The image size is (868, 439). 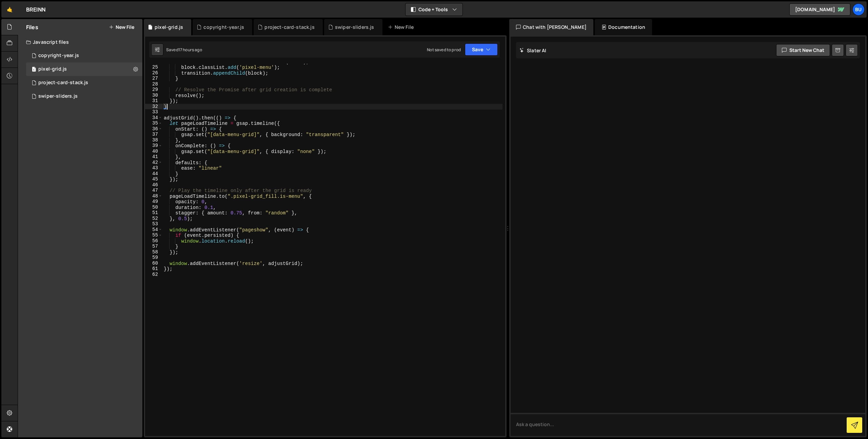 I want to click on div: BREINN, so click(x=35, y=9).